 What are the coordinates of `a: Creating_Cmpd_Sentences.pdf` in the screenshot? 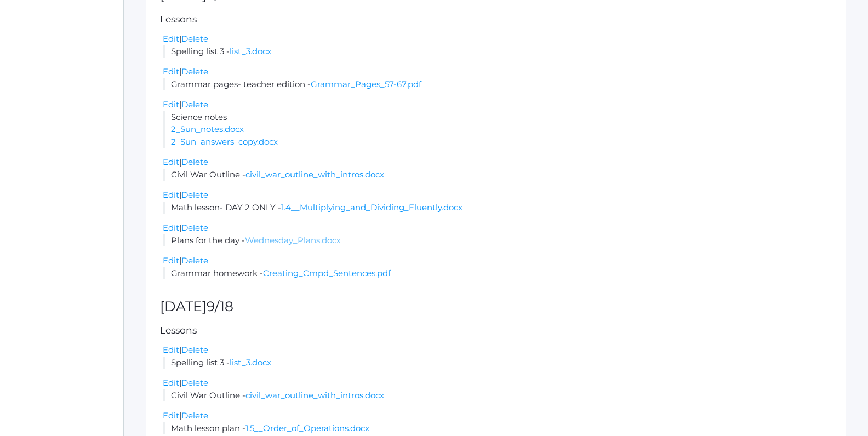 It's located at (327, 273).